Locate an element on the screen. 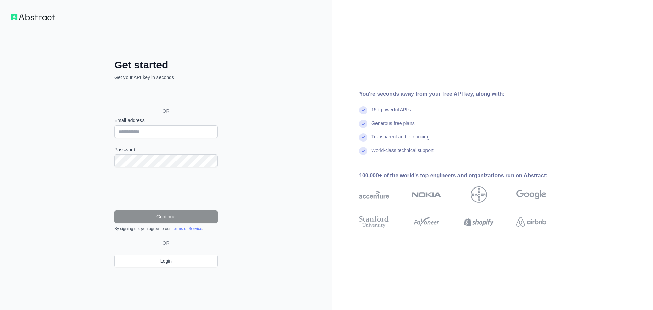 This screenshot has height=310, width=653. div: Generous free plans is located at coordinates (393, 126).